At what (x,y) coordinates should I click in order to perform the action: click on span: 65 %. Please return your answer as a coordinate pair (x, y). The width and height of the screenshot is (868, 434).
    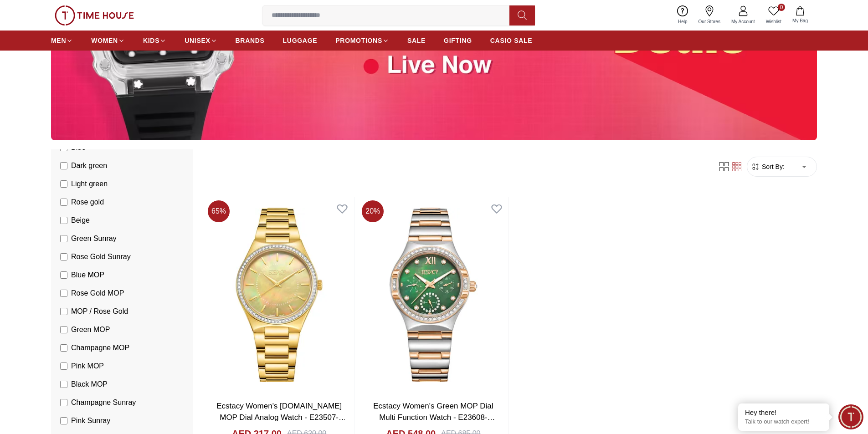
    Looking at the image, I should click on (219, 211).